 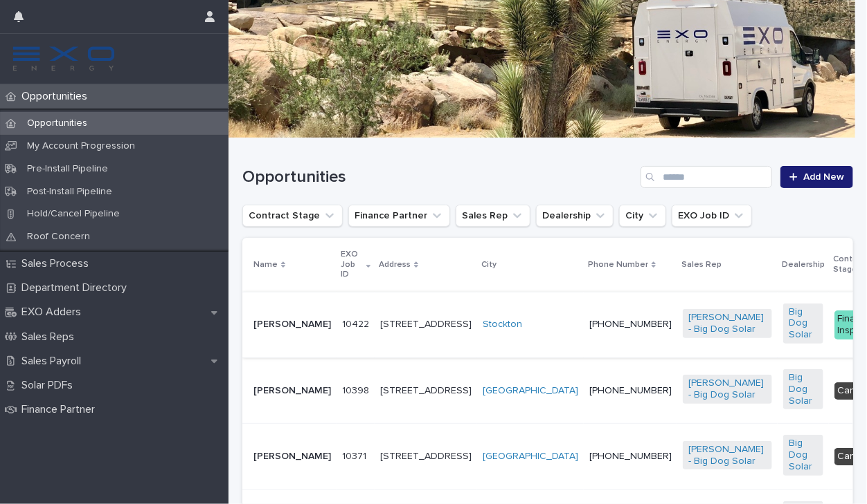 I want to click on button: Contract Stage, so click(x=292, y=216).